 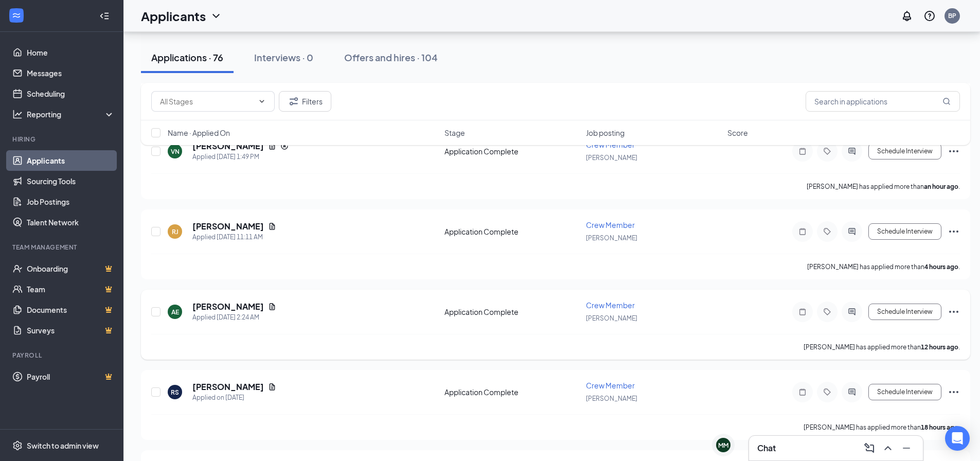 I want to click on div: BP, so click(x=952, y=15).